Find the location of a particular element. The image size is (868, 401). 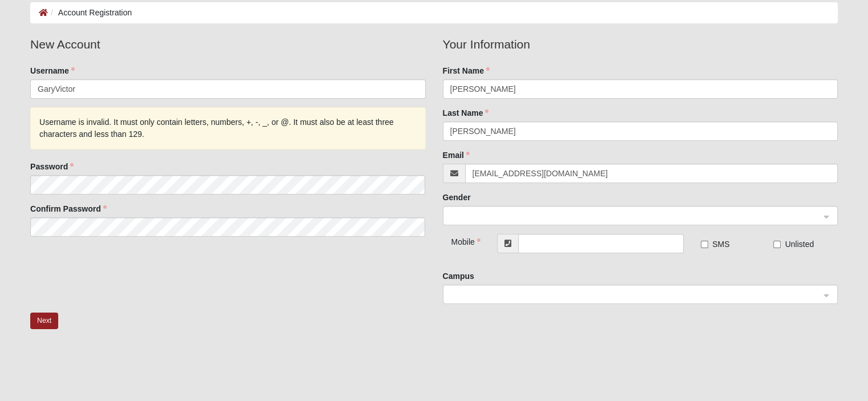

label: Username is located at coordinates (53, 71).